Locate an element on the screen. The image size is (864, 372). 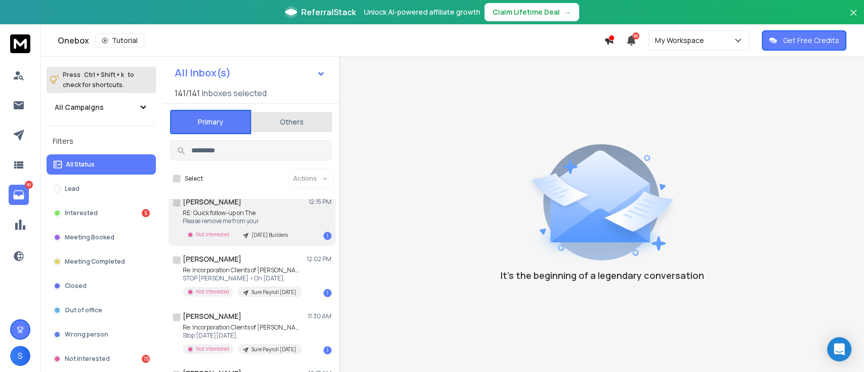
span: Ctrl + Shift + k is located at coordinates (104, 74).